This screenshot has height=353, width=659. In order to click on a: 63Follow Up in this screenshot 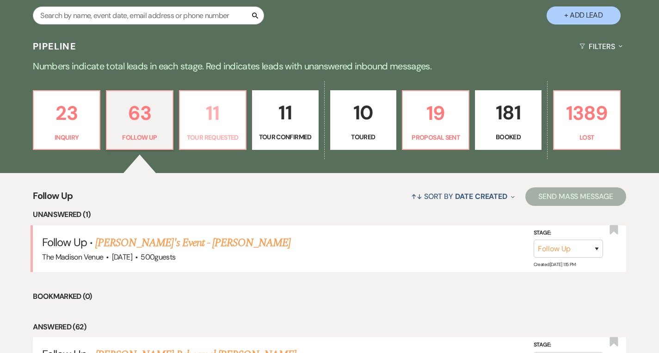, I will do `click(140, 120)`.